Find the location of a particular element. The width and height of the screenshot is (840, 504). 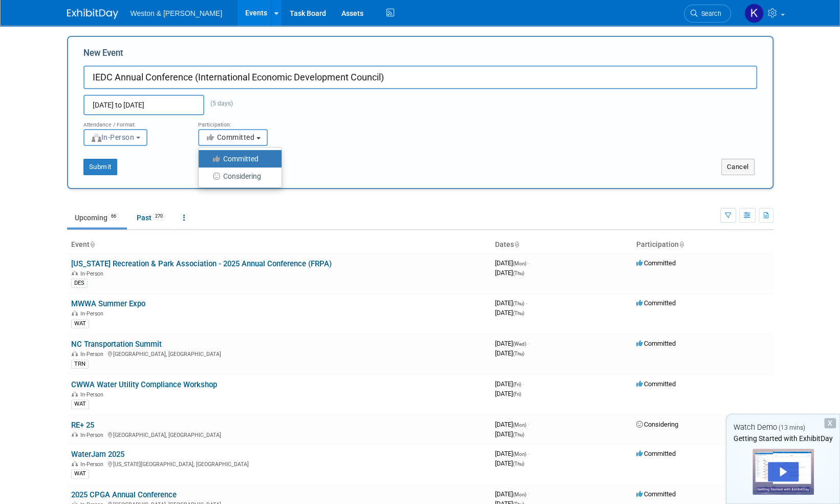

div: Getting Started with ExhibitDay is located at coordinates (783, 438).